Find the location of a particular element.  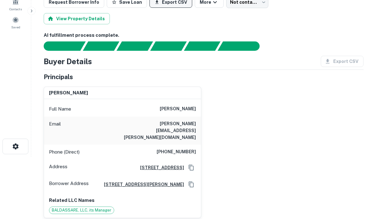

span: BALDASSARE, LLC, its Manager is located at coordinates (81, 211).